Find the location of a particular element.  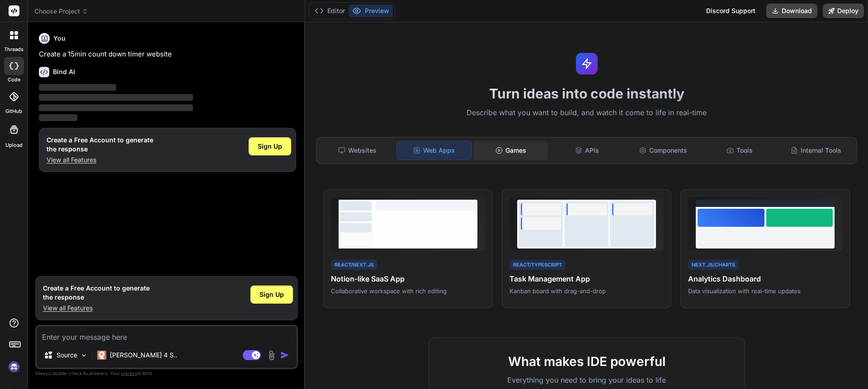

img: Pick Models is located at coordinates (84, 355).